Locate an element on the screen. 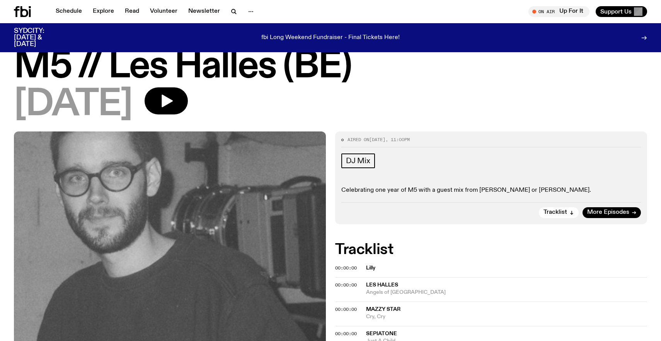 This screenshot has height=341, width=661. span: Cry, Cry is located at coordinates (507, 317).